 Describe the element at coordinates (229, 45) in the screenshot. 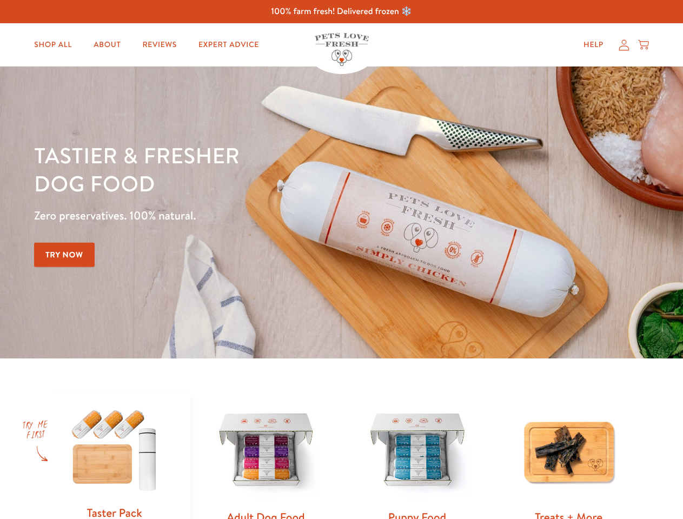

I see `a: Expert Advice` at that location.